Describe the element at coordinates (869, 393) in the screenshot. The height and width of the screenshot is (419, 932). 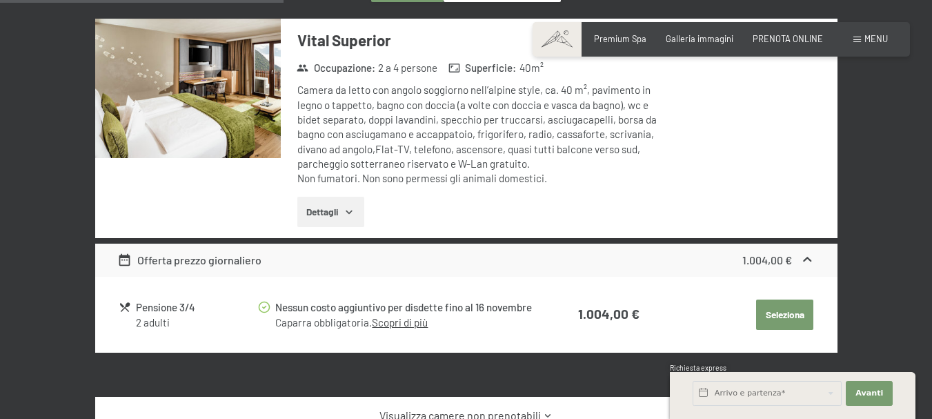
I see `button: Avanti` at that location.